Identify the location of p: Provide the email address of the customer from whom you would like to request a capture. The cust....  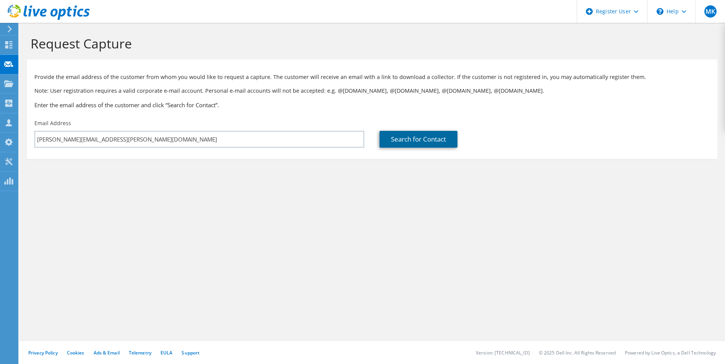
(372, 77).